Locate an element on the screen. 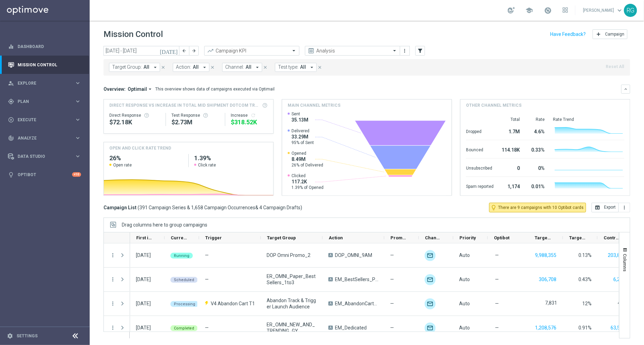 The width and height of the screenshot is (644, 345). button: Test type: All arrow_drop_down is located at coordinates (295, 67).